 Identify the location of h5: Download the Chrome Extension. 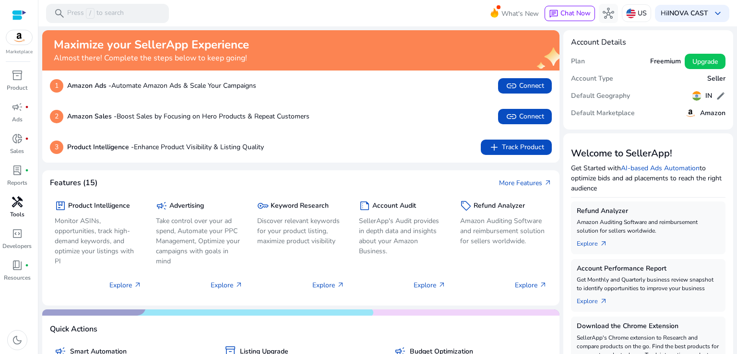
(648, 326).